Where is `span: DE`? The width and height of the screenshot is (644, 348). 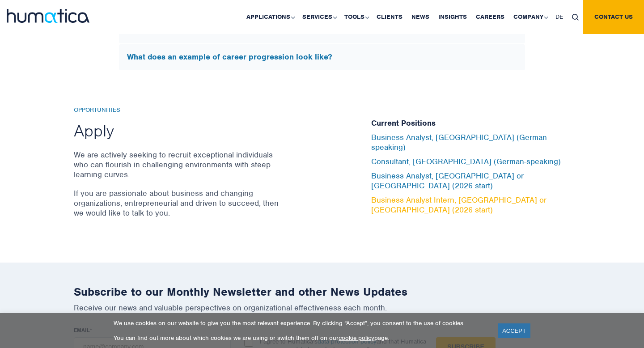
span: DE is located at coordinates (559, 16).